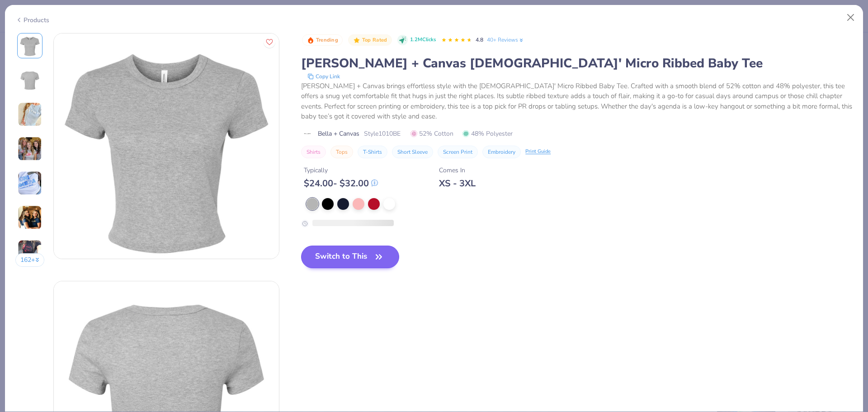  I want to click on span: Top Rated, so click(375, 40).